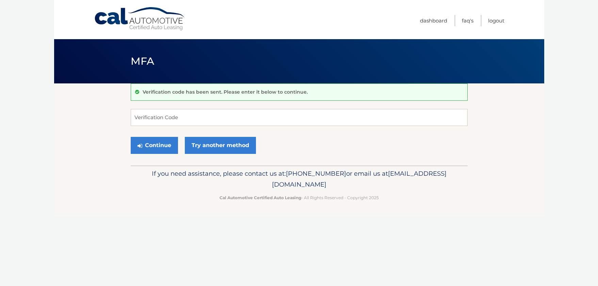  I want to click on span: MFA, so click(143, 61).